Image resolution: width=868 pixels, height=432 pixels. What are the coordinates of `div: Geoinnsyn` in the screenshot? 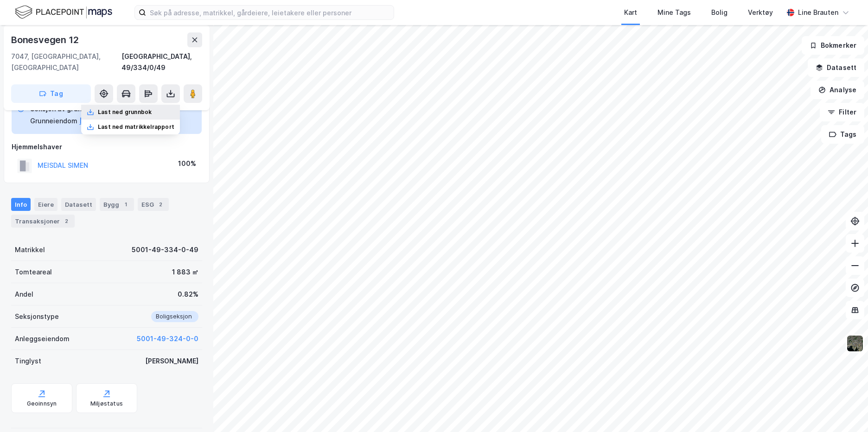 It's located at (42, 404).